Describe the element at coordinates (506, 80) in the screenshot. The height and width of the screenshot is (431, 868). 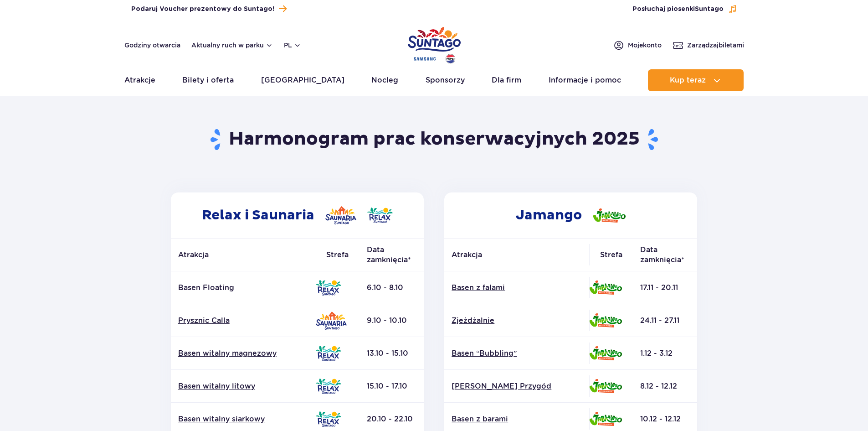
I see `a: Dla firm` at that location.